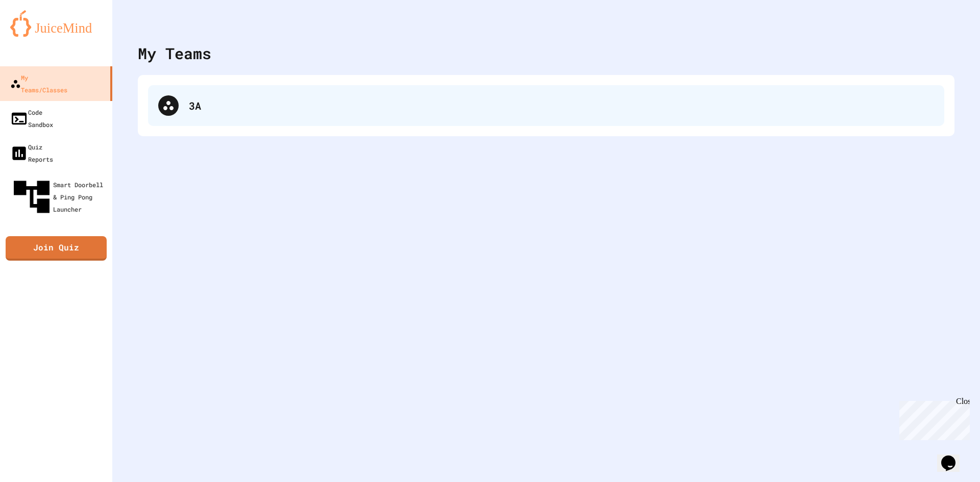 The image size is (980, 482). I want to click on div: Code Sandbox, so click(32, 118).